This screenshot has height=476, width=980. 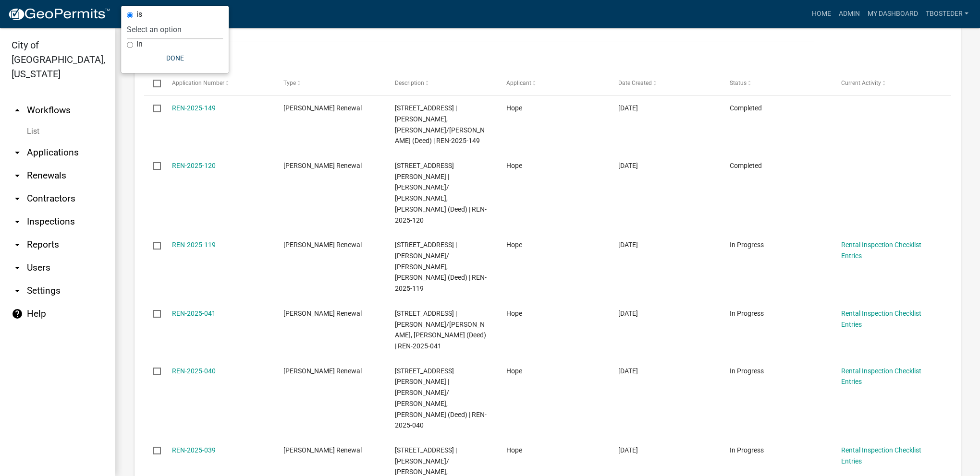 What do you see at coordinates (330, 84) in the screenshot?
I see `datatable-header-cell: Type` at bounding box center [330, 84].